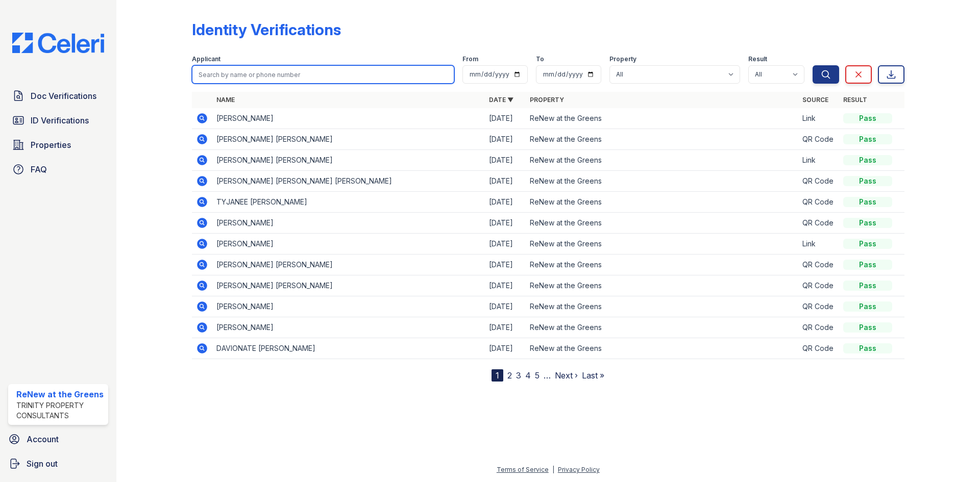  What do you see at coordinates (58, 169) in the screenshot?
I see `a: FAQ` at bounding box center [58, 169].